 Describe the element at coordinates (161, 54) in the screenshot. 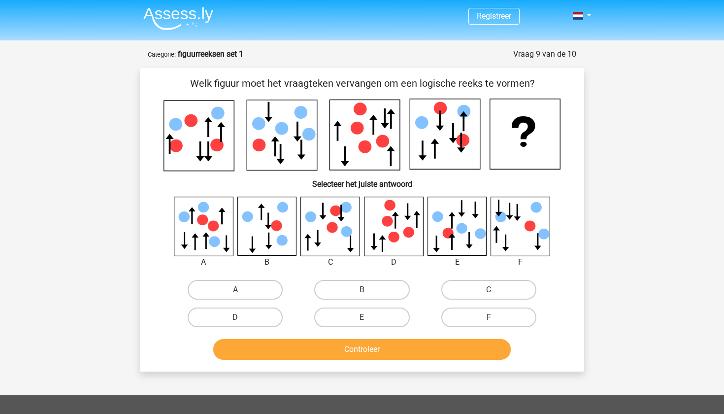

I see `small: Categorie:` at that location.